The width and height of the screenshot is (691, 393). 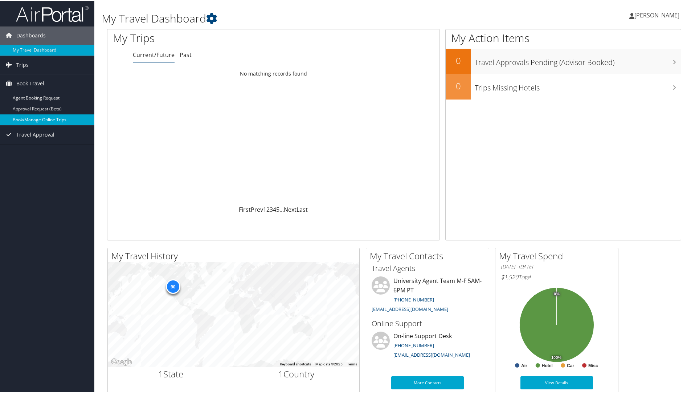 I want to click on span: Map data ©2025, so click(x=329, y=363).